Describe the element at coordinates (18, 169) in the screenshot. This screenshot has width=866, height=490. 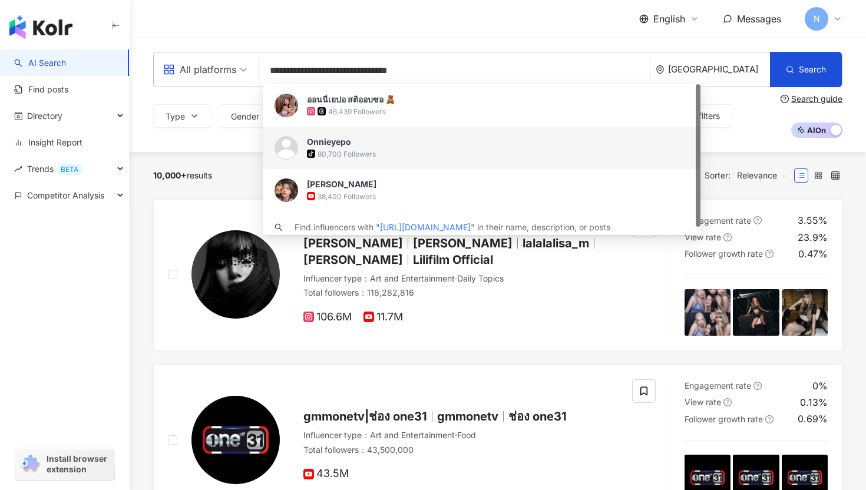
I see `span: rise` at that location.